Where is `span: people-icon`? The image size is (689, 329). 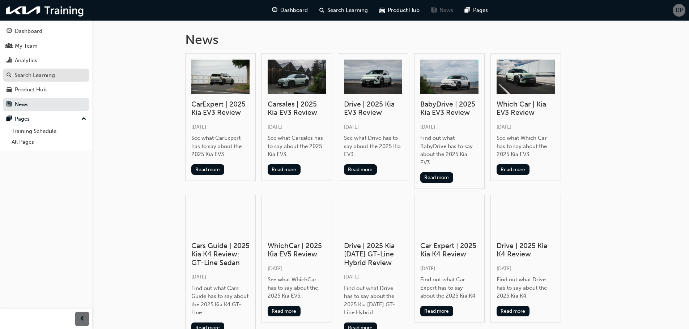
span: people-icon is located at coordinates (9, 46).